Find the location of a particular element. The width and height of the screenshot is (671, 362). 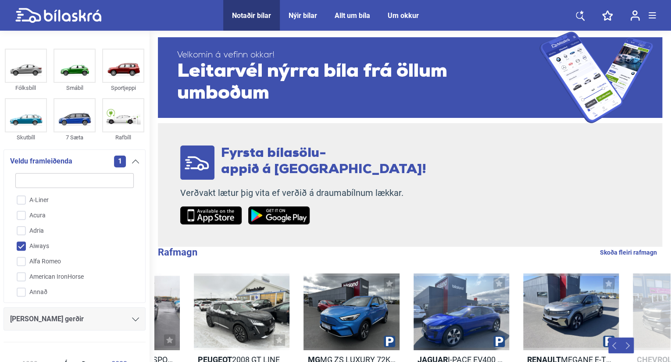

div: Sportjeppi is located at coordinates (123, 88).